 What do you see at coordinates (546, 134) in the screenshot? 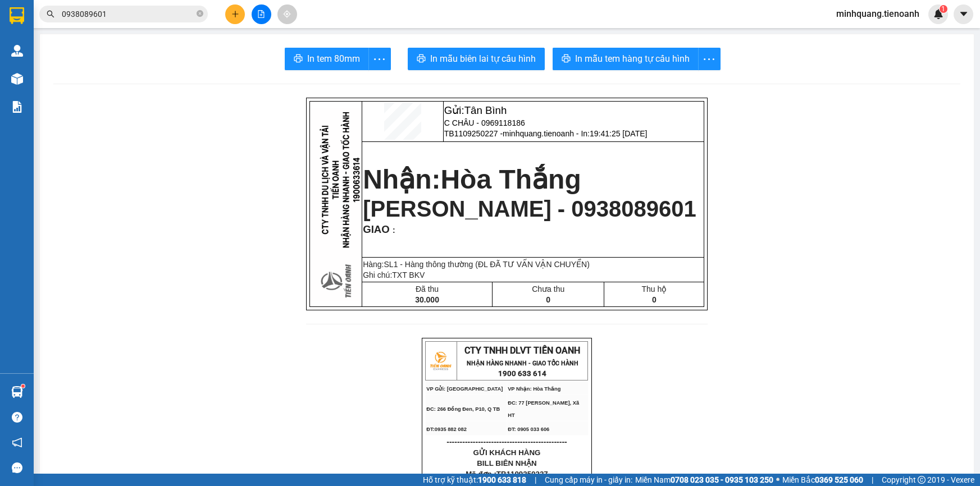
I see `span: TB1109250227 -` at bounding box center [546, 134].